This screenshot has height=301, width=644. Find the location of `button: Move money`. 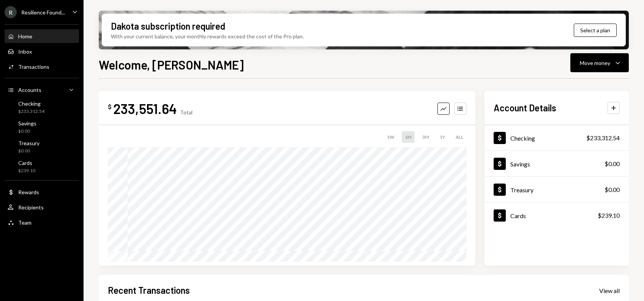

button: Move money is located at coordinates (600, 62).